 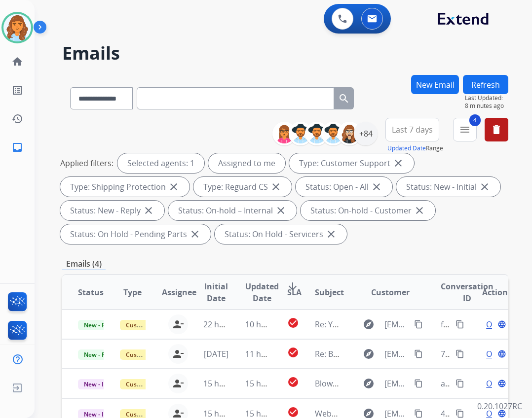 What do you see at coordinates (407, 148) in the screenshot?
I see `button: Updated Date` at bounding box center [407, 148].